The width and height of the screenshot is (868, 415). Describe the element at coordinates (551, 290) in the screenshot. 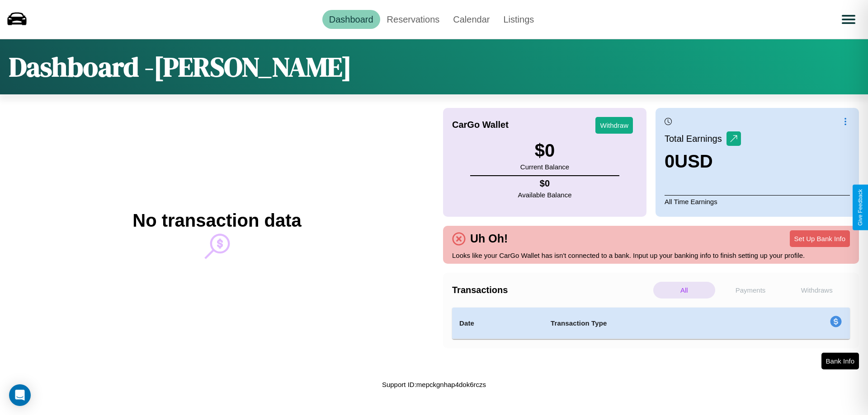

I see `h4: Transactions` at that location.